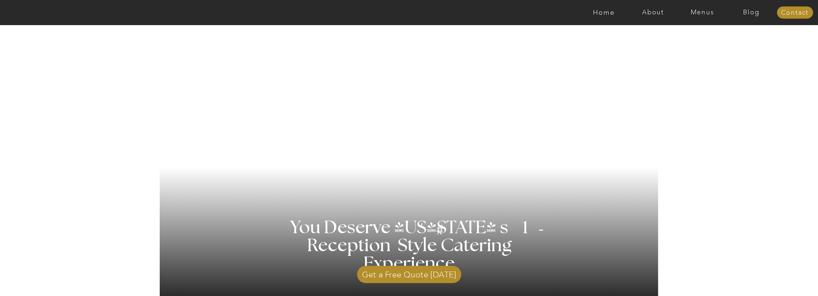  Describe the element at coordinates (603, 13) in the screenshot. I see `nav: Home` at that location.